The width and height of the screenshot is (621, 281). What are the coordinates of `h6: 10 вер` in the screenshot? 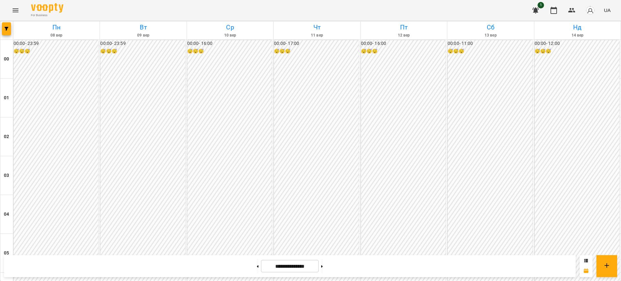 It's located at (230, 35).